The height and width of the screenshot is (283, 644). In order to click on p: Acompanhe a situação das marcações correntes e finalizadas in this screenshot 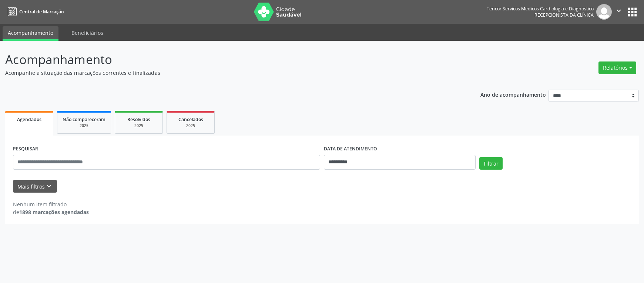, I will do `click(227, 72)`.